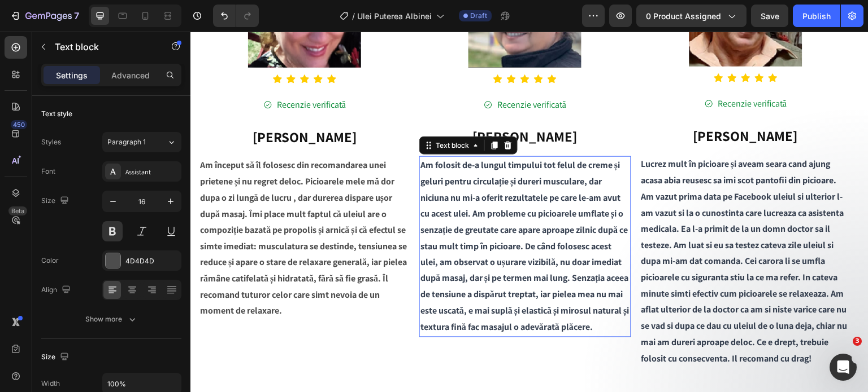  What do you see at coordinates (44, 16) in the screenshot?
I see `button: 7` at bounding box center [44, 16].